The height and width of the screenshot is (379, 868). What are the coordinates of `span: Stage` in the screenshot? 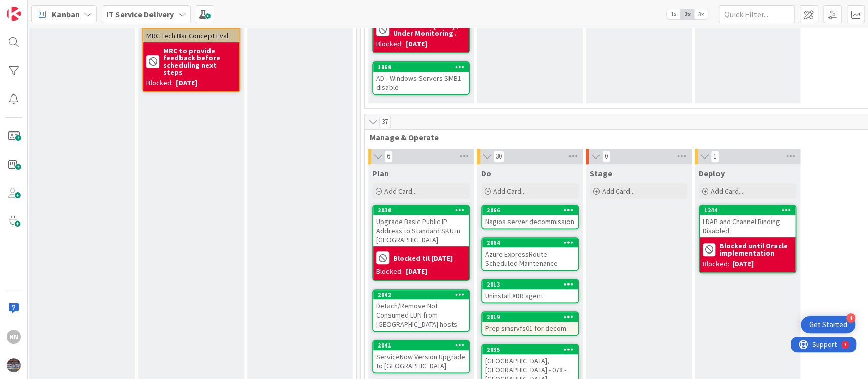 It's located at (601, 173).